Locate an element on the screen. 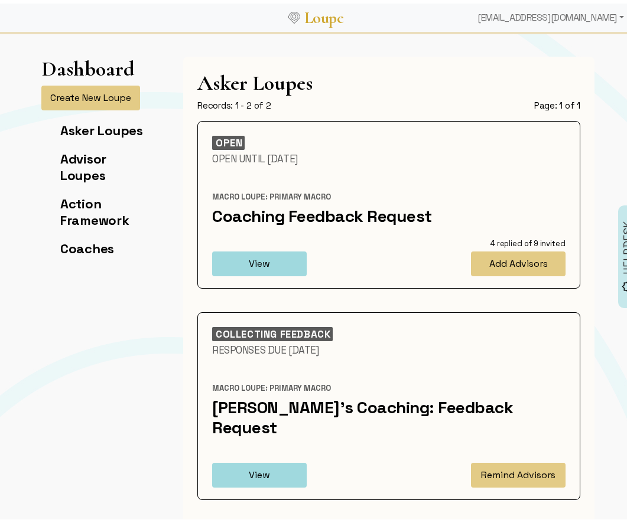 This screenshot has width=627, height=523. a: Asker Loupes is located at coordinates (102, 127).